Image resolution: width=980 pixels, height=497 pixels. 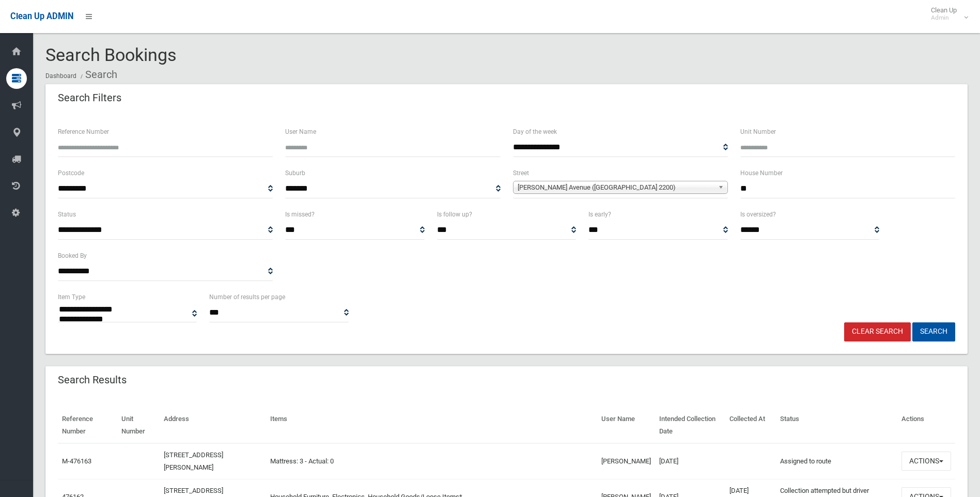 What do you see at coordinates (301, 132) in the screenshot?
I see `label: User Name` at bounding box center [301, 132].